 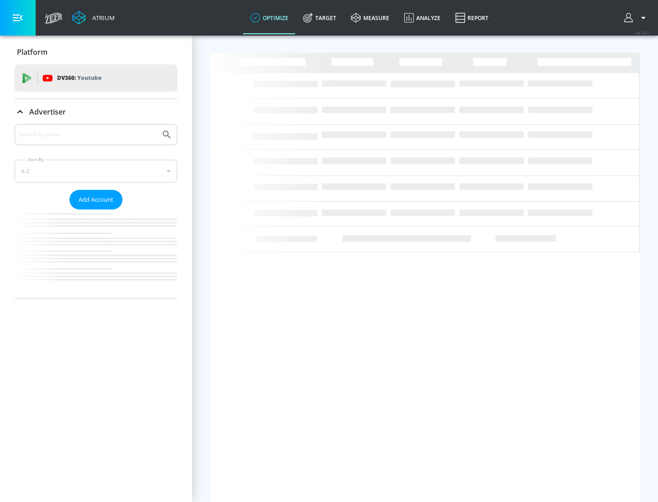 What do you see at coordinates (96, 52) in the screenshot?
I see `div: Platform` at bounding box center [96, 52].